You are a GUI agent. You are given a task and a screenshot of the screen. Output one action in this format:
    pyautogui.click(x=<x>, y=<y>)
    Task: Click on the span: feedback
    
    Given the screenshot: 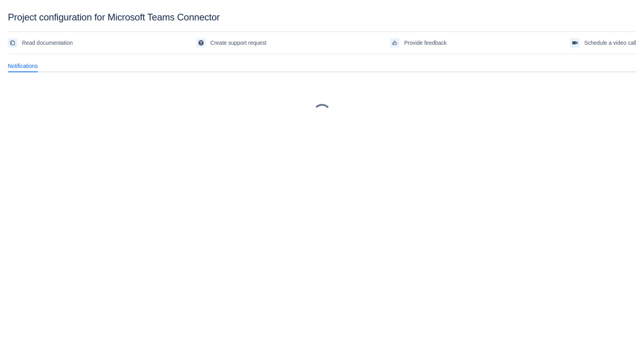 What is the action you would take?
    pyautogui.click(x=394, y=43)
    